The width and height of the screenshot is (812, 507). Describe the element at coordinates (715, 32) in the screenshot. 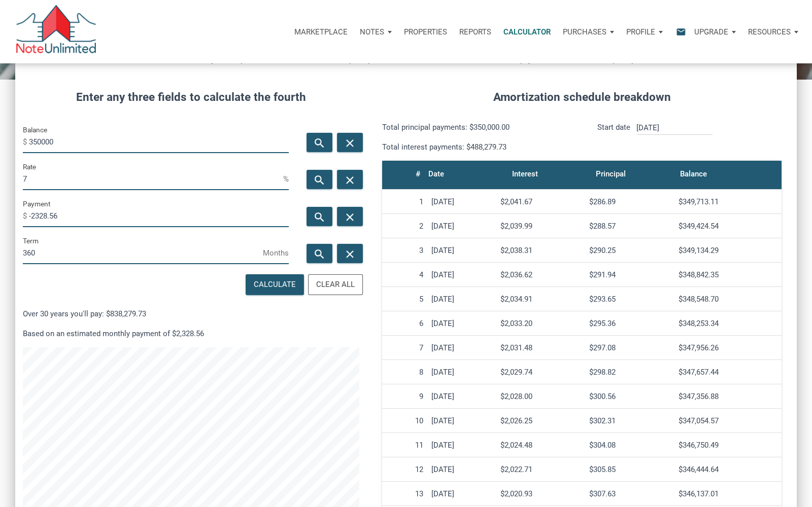

I see `button: Upgrade` at that location.